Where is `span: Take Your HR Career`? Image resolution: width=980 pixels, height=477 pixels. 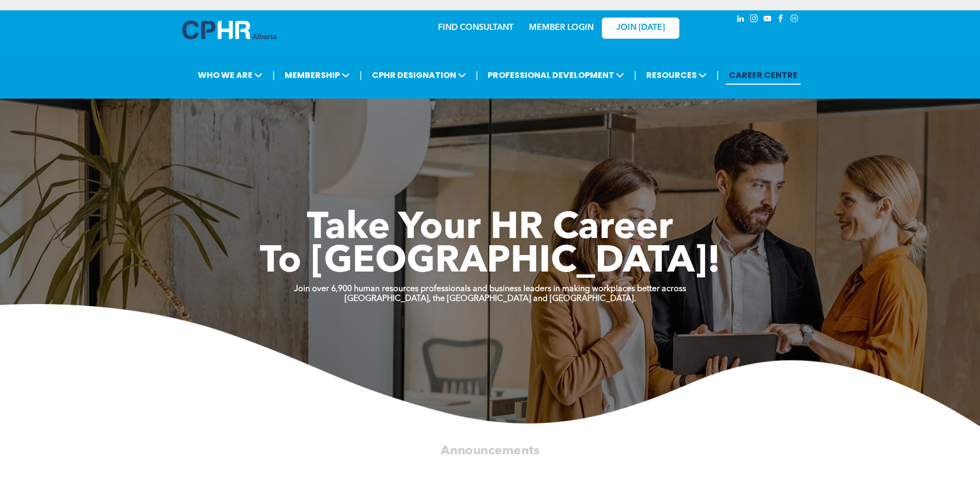
span: Take Your HR Career is located at coordinates (490, 228).